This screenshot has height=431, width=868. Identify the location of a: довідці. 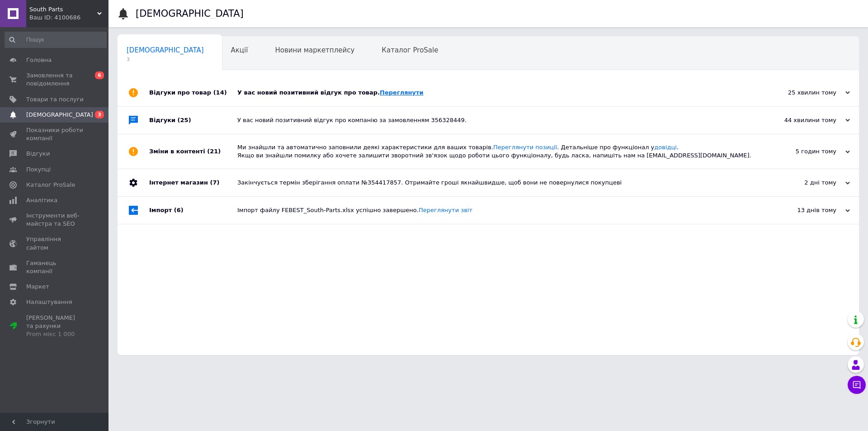
(666, 147).